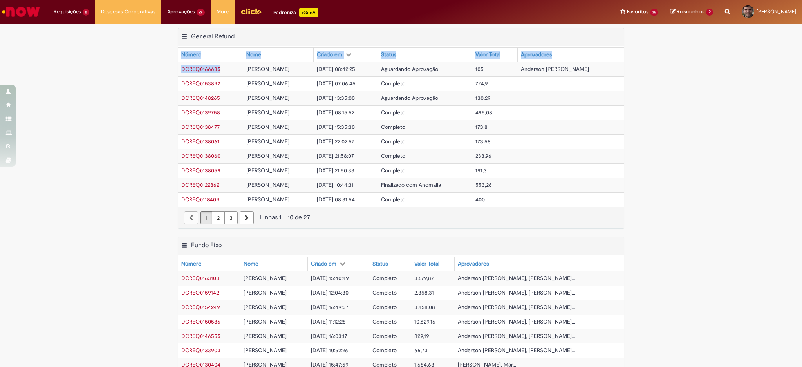 The width and height of the screenshot is (802, 367). I want to click on a: Abrir Registro: DCREQ0138061, so click(200, 141).